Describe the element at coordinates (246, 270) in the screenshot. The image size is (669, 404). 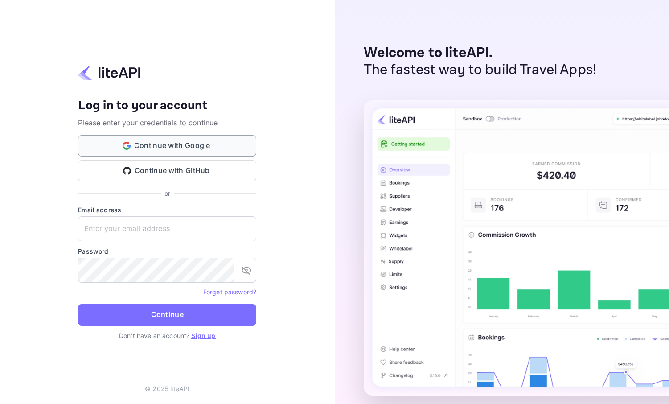
I see `button: toggle password visibility` at that location.